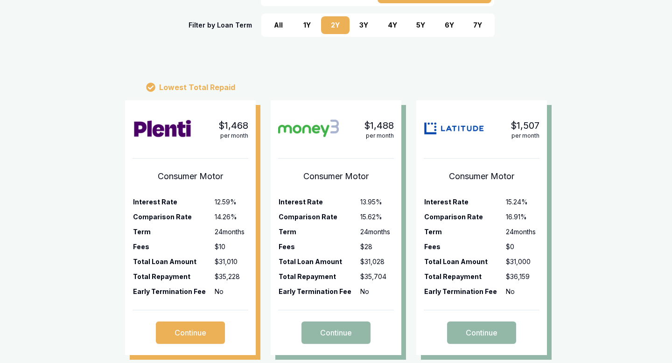  Describe the element at coordinates (231, 246) in the screenshot. I see `td: $10` at that location.